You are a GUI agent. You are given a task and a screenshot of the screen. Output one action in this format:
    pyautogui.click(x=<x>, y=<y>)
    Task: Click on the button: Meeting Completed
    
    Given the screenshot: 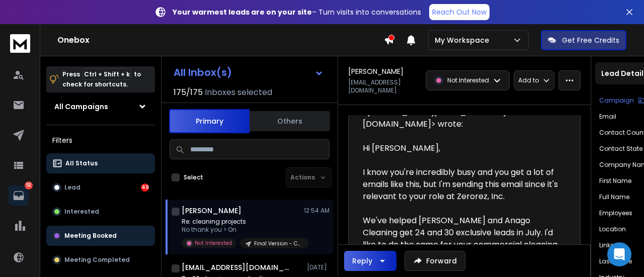 What is the action you would take?
    pyautogui.click(x=100, y=260)
    